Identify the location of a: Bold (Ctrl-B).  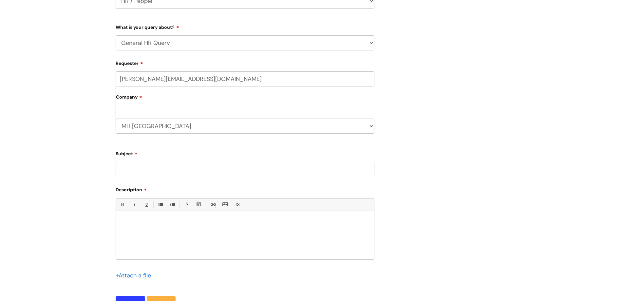
(122, 204).